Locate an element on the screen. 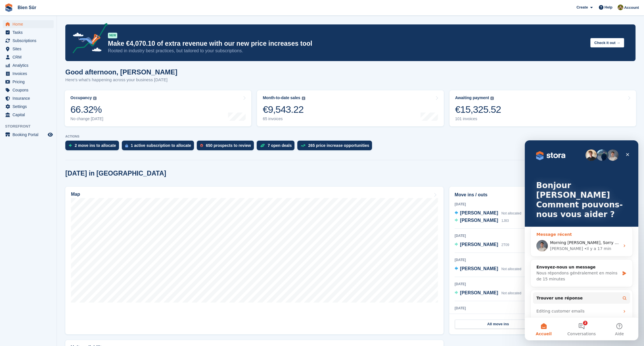  span: Booking Portal is located at coordinates (30, 135).